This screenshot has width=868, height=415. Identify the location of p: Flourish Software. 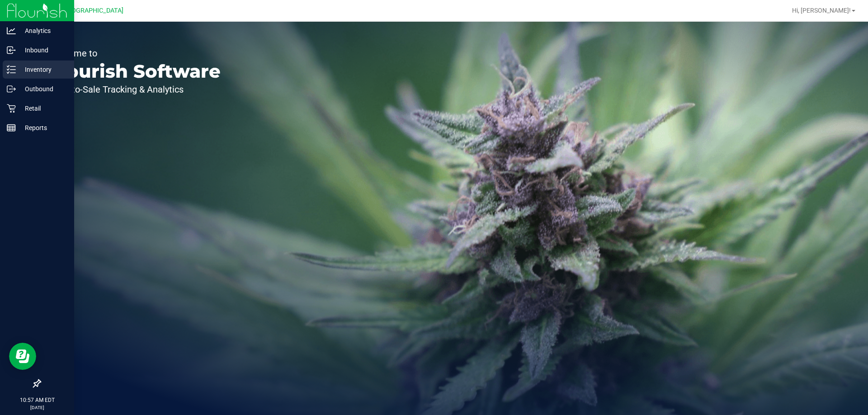
(134, 71).